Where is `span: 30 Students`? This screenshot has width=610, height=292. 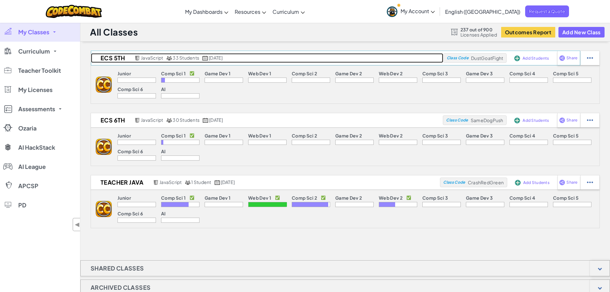 span: 30 Students is located at coordinates (186, 120).